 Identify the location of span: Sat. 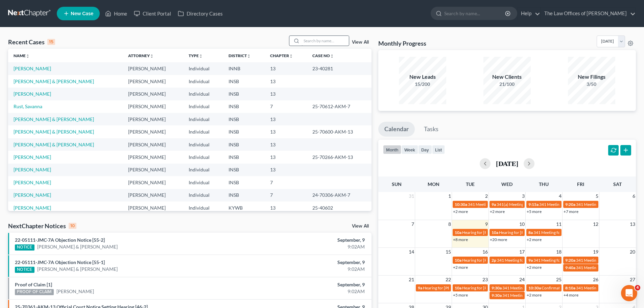
(617, 184).